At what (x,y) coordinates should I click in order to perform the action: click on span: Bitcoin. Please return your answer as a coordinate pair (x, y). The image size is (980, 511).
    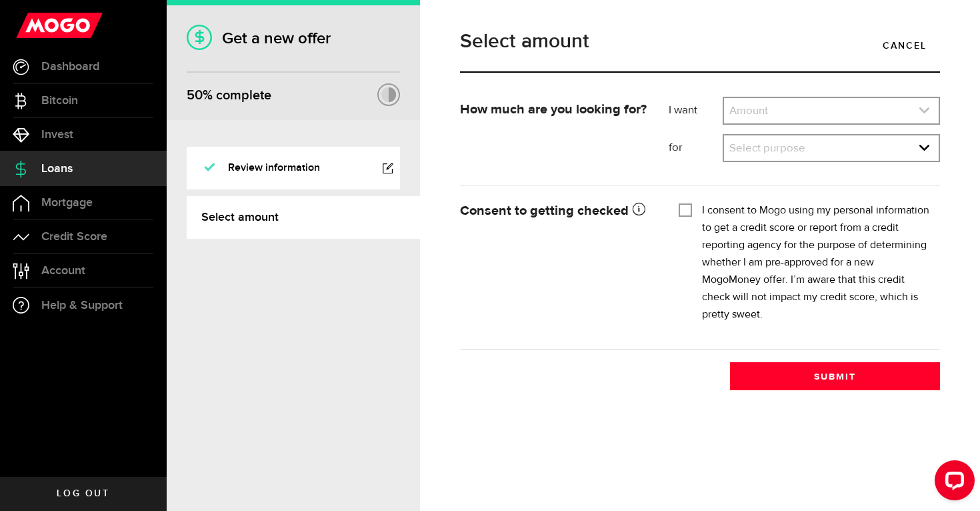
    Looking at the image, I should click on (59, 101).